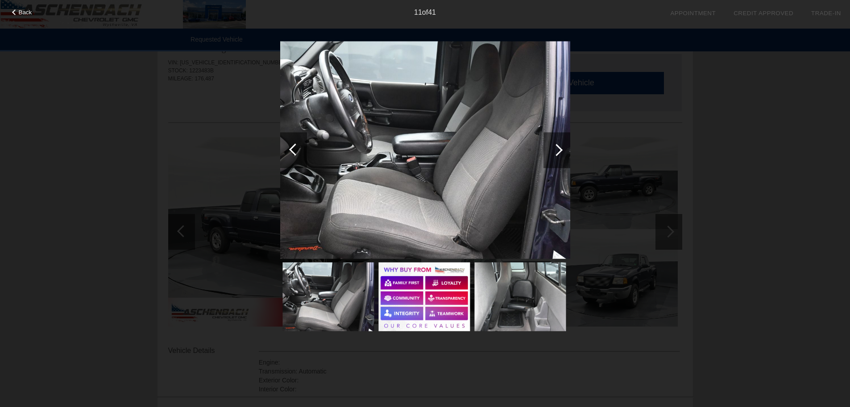 This screenshot has height=407, width=850. What do you see at coordinates (432, 12) in the screenshot?
I see `span: 41` at bounding box center [432, 12].